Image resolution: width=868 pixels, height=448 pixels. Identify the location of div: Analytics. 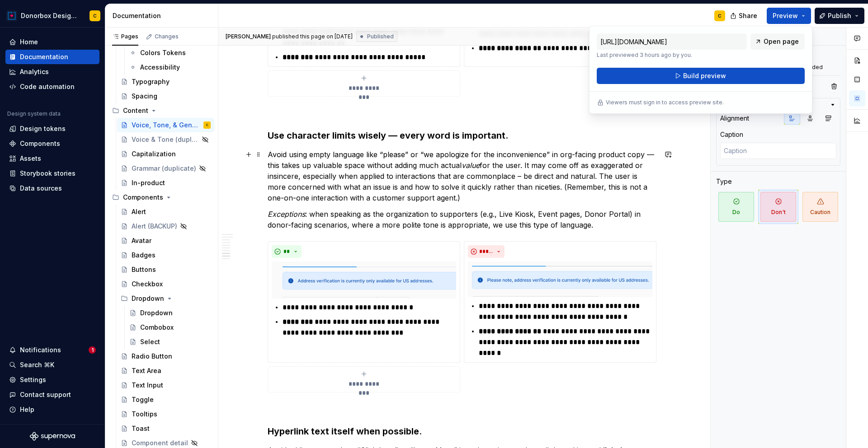
(34, 72).